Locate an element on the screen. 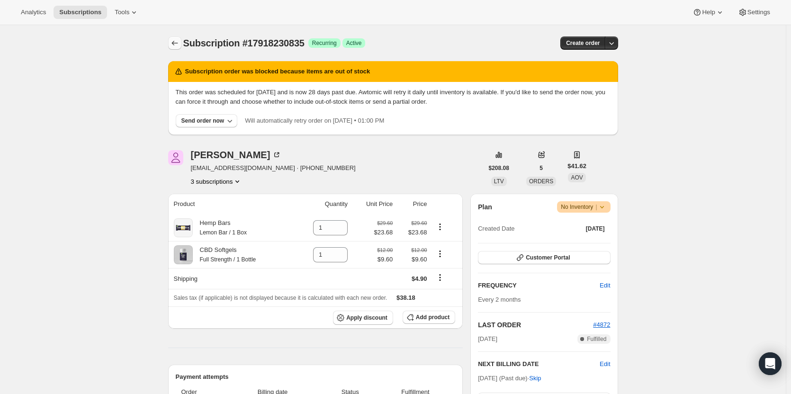 The image size is (791, 394). span: Apply discount is located at coordinates (367, 318).